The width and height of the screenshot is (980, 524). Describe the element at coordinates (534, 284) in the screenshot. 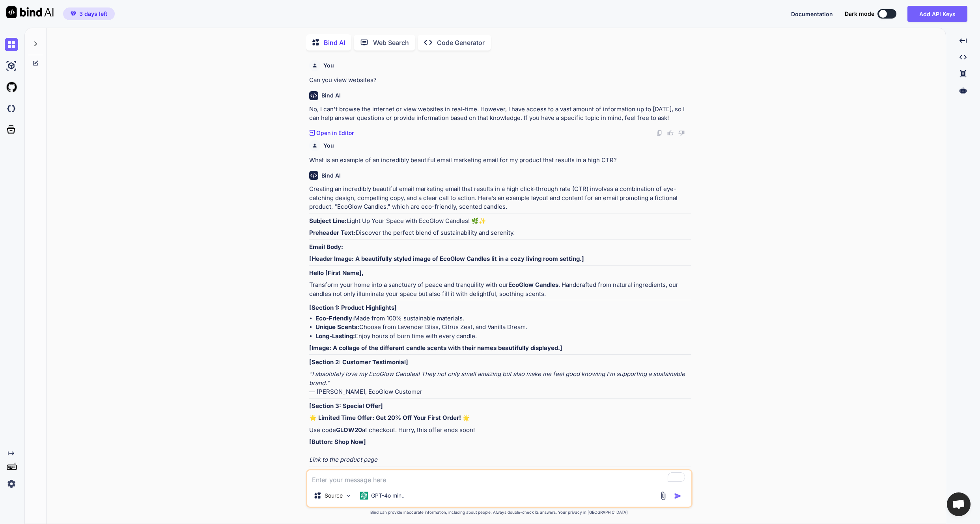

I see `strong: EcoGlow Candles` at that location.